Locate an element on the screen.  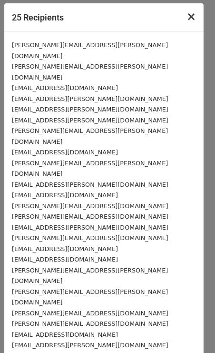
div: Chat Widget is located at coordinates (191, 330).